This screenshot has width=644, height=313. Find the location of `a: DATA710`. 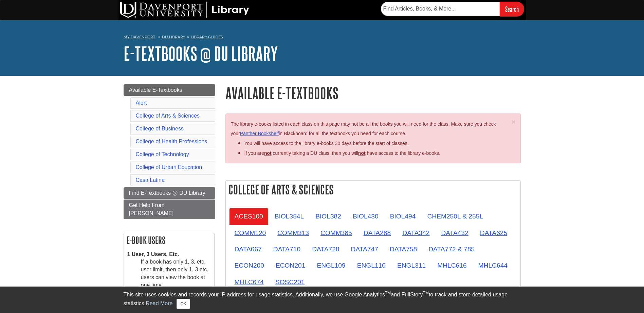

a: DATA710 is located at coordinates (287, 249).